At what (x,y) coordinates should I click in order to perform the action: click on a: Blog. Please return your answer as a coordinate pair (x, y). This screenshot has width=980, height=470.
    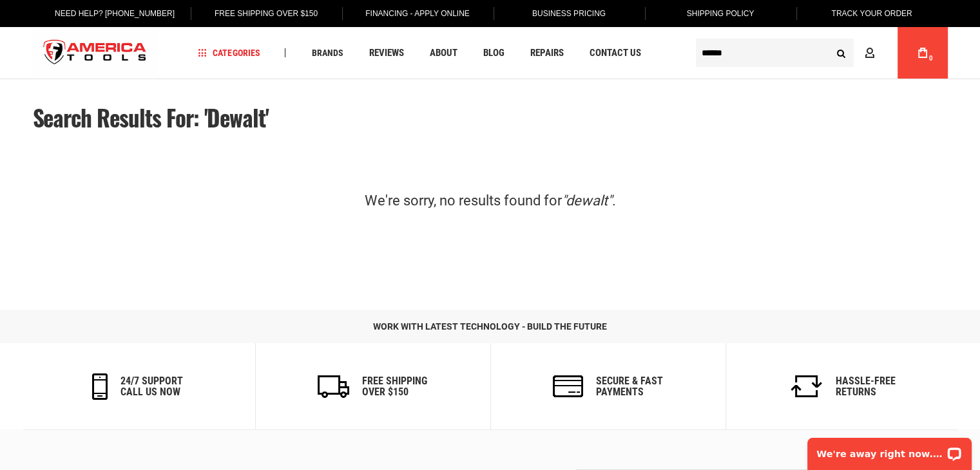
    Looking at the image, I should click on (493, 53).